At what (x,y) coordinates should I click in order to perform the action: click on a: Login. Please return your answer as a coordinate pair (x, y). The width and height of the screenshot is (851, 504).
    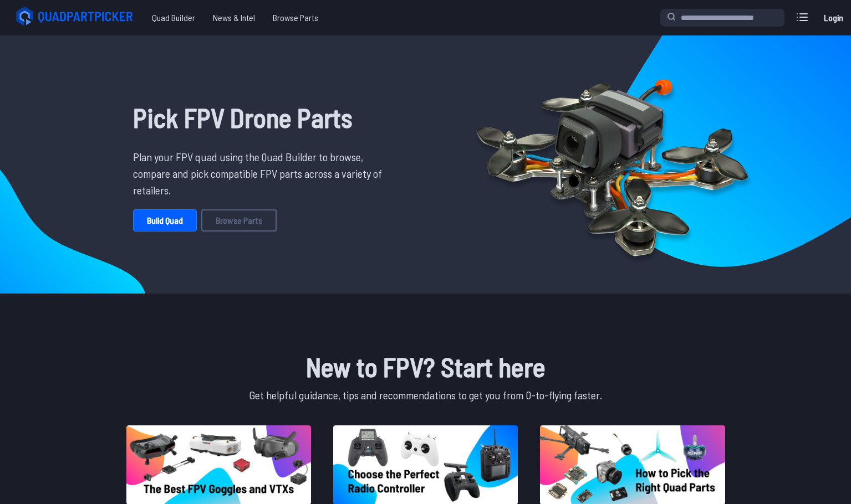
    Looking at the image, I should click on (833, 18).